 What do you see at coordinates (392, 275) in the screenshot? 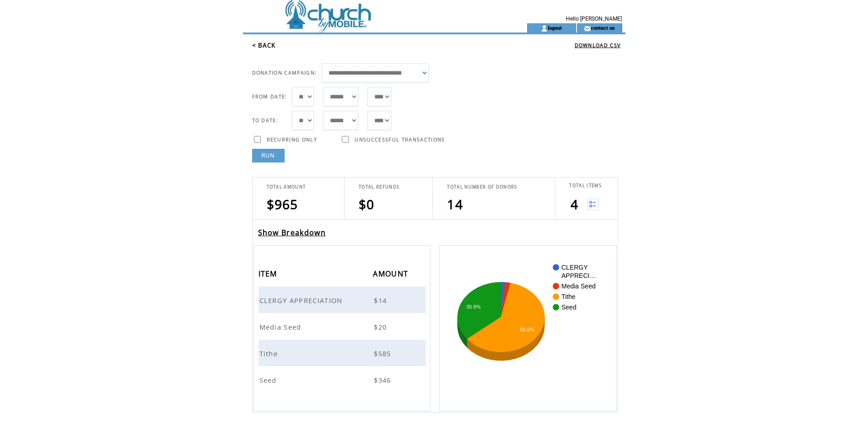
I see `span: AMOUNT` at bounding box center [392, 275].